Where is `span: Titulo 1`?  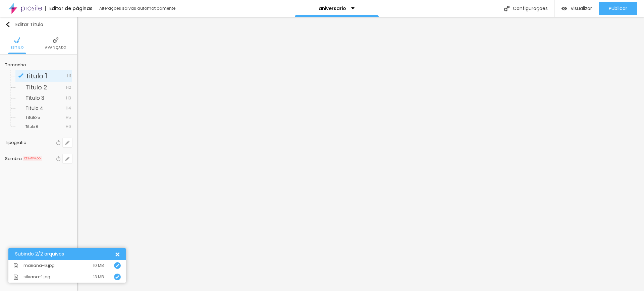 span: Titulo 1 is located at coordinates (36, 76).